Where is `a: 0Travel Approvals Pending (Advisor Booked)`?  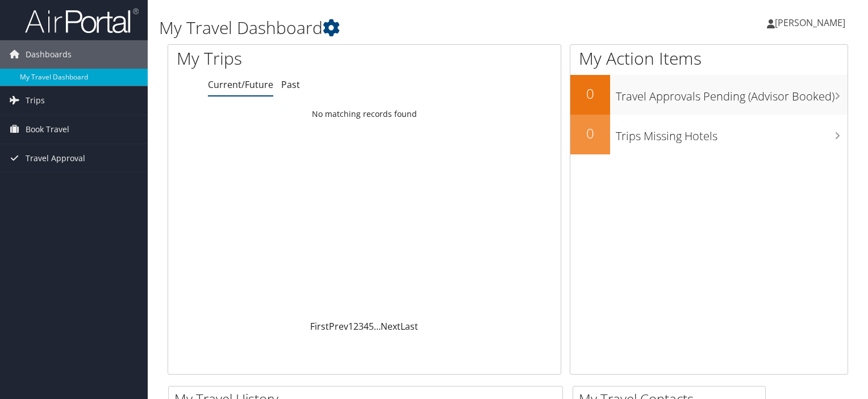 a: 0Travel Approvals Pending (Advisor Booked) is located at coordinates (709, 95).